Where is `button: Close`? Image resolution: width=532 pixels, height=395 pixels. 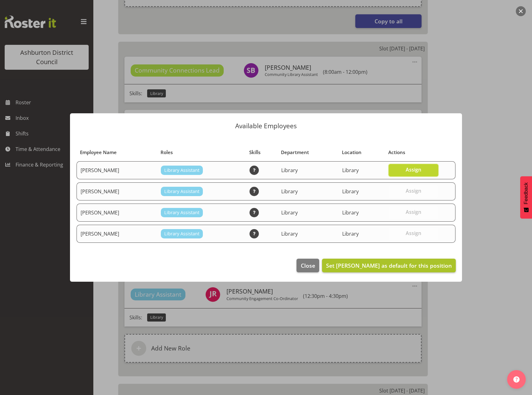
button: Close is located at coordinates (308, 265).